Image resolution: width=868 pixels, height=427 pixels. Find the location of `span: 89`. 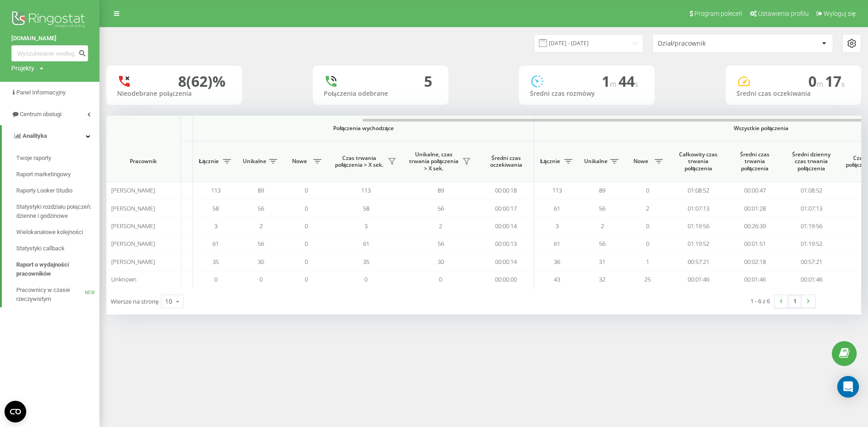

span: 89 is located at coordinates (602, 190).